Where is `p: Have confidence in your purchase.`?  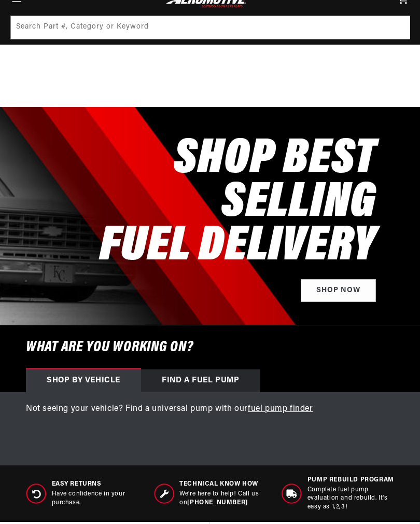
p: Have confidence in your purchase. is located at coordinates (95, 499).